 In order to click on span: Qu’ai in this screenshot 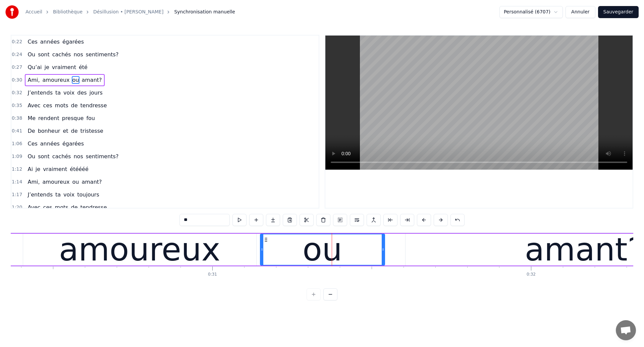, I will do `click(35, 67)`.